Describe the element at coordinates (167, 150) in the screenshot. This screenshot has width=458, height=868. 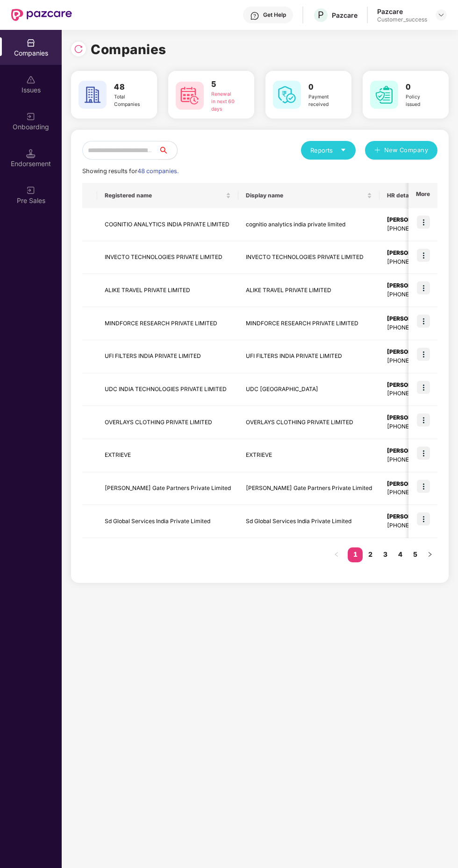
I see `span: search` at that location.